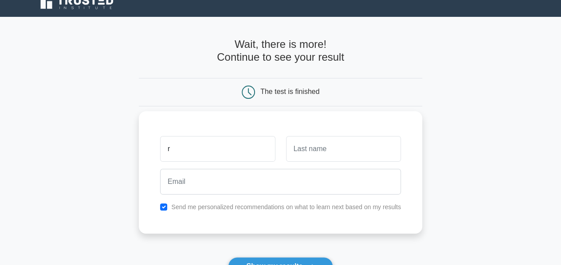  What do you see at coordinates (280, 51) in the screenshot?
I see `h4: Wait, there is more! Continue to see your result` at bounding box center [280, 51].